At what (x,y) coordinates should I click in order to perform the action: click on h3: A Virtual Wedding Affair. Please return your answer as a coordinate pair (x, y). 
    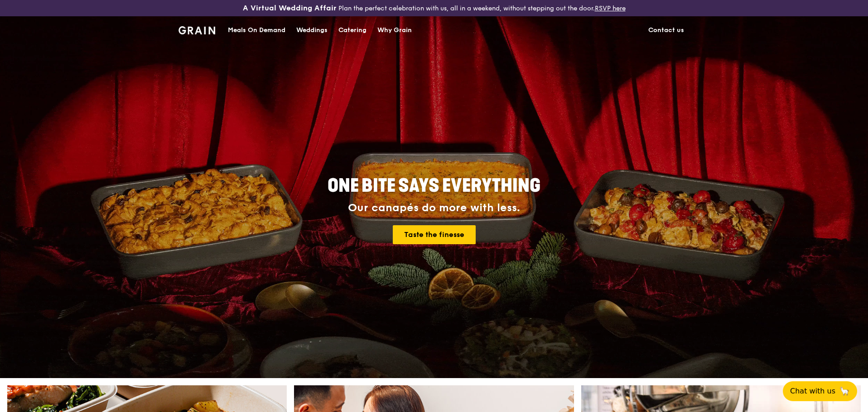
    Looking at the image, I should click on (289, 8).